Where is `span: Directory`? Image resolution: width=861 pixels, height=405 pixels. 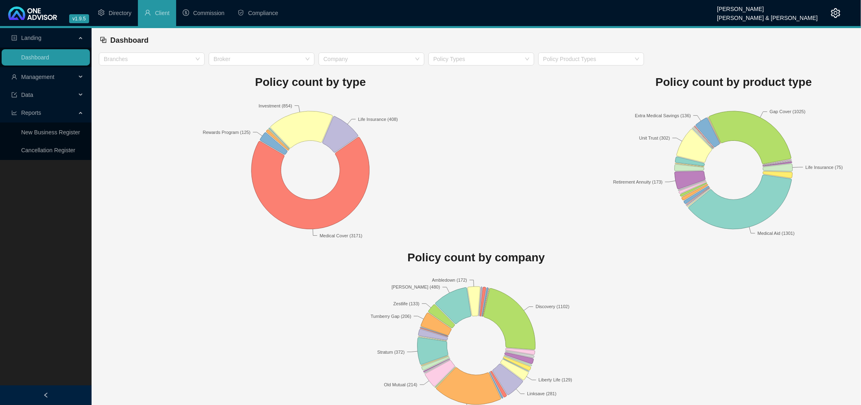
span: Directory is located at coordinates (120, 13).